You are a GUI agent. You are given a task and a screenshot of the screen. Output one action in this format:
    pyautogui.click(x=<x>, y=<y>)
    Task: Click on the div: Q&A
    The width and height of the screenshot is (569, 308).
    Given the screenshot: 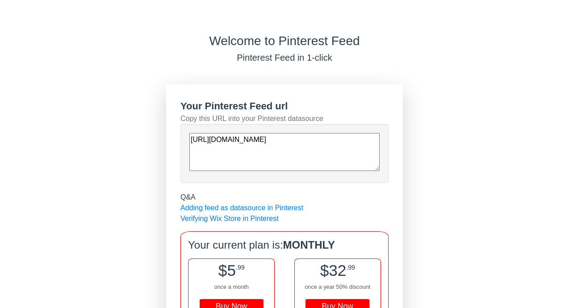 What is the action you would take?
    pyautogui.click(x=285, y=198)
    